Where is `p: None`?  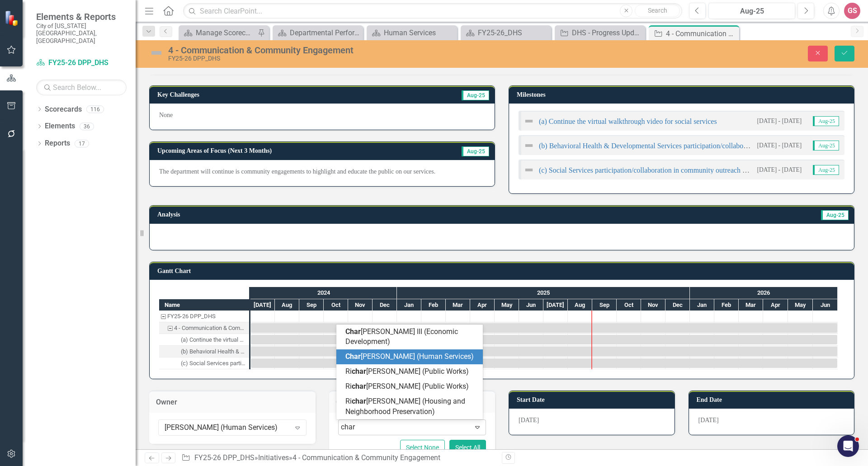 p: None is located at coordinates (322, 115).